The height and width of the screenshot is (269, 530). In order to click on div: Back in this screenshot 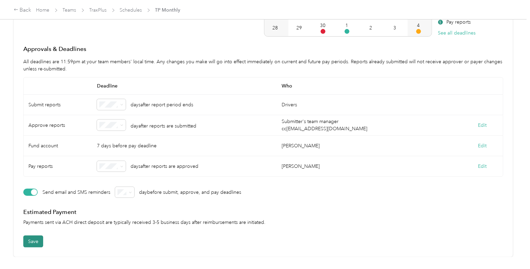, I will do `click(23, 10)`.